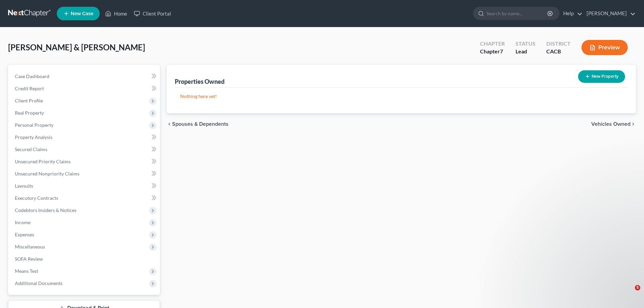 This screenshot has width=644, height=308. Describe the element at coordinates (29, 113) in the screenshot. I see `span: Real Property` at that location.